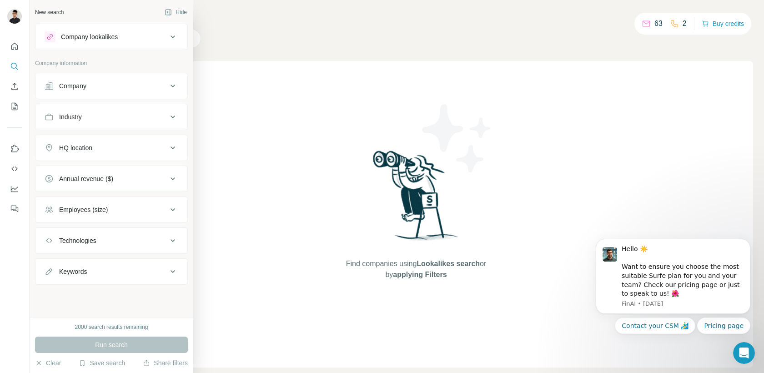 This screenshot has width=764, height=373. Describe the element at coordinates (15, 66) in the screenshot. I see `button: Search` at that location.